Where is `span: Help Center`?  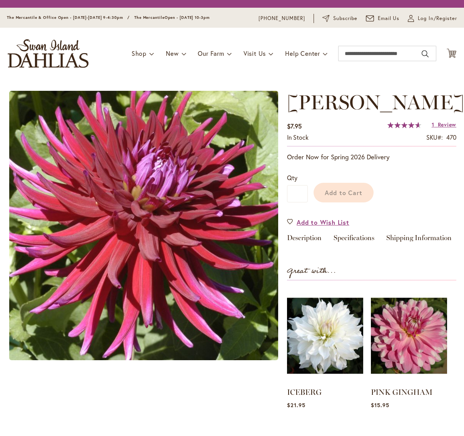
span: Help Center is located at coordinates (302, 53).